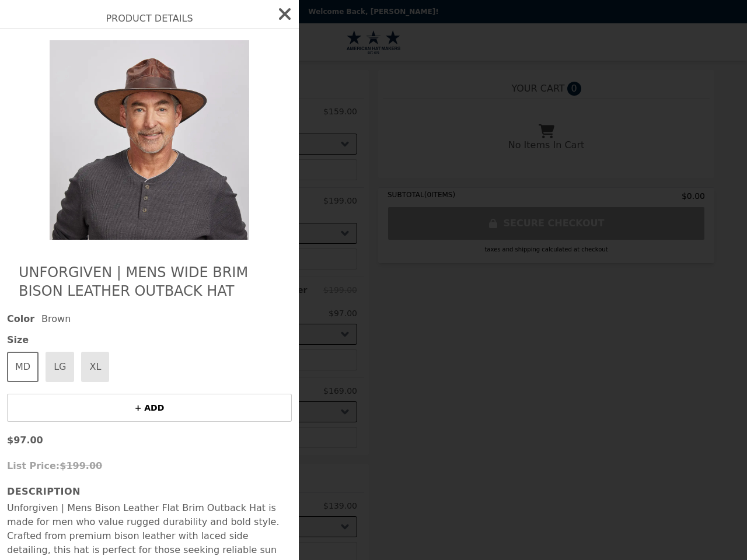 This screenshot has width=747, height=560. Describe the element at coordinates (23, 367) in the screenshot. I see `button: MD` at that location.